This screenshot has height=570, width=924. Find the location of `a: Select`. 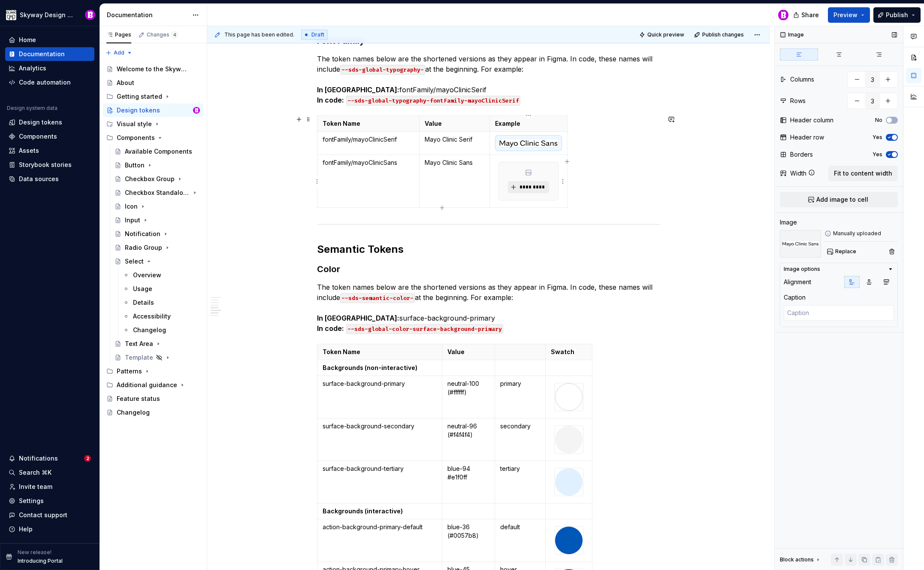

a: Select is located at coordinates (157, 262).